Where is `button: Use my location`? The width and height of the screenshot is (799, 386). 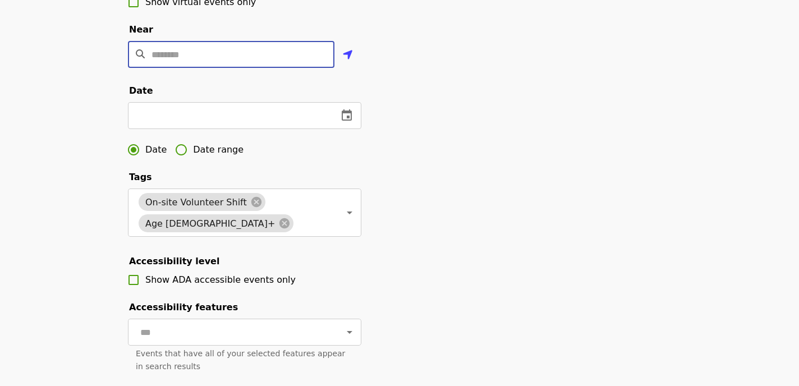 button: Use my location is located at coordinates (348, 56).